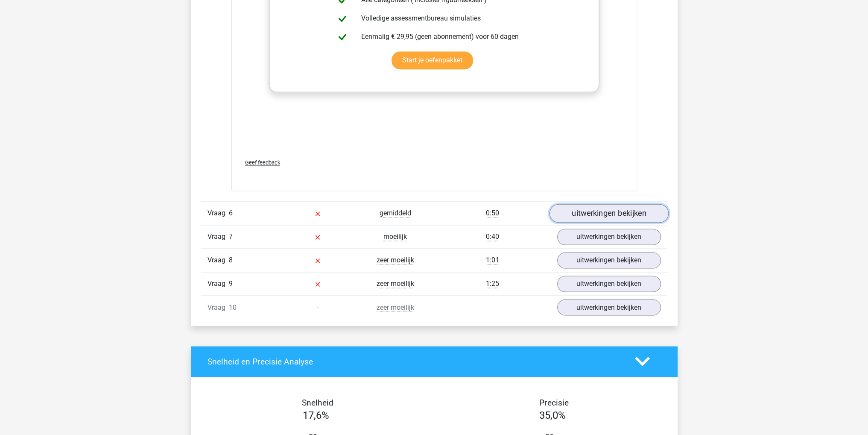 Image resolution: width=868 pixels, height=435 pixels. I want to click on span: 0:40, so click(492, 237).